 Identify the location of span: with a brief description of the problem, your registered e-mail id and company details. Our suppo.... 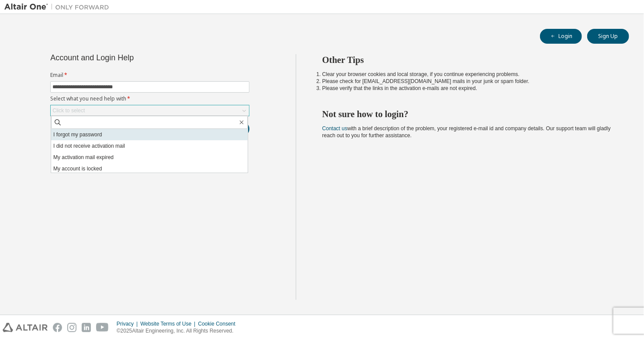
(467, 132).